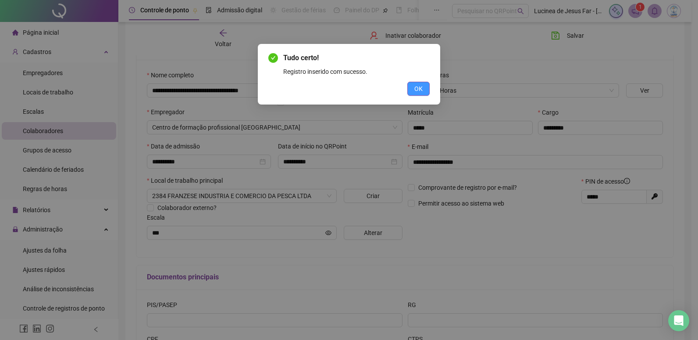  I want to click on span: OK, so click(419, 89).